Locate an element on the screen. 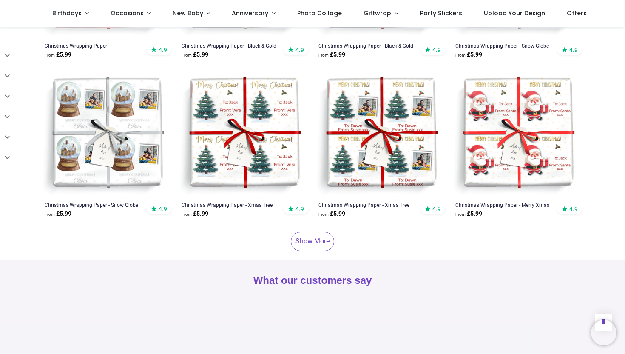  span: Giftwrap is located at coordinates (377, 13).